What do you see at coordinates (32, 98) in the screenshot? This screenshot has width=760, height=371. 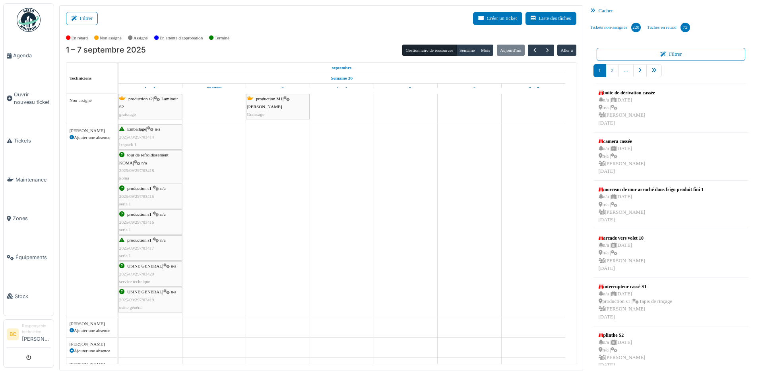 I see `span: Ouvrir nouveau ticket` at bounding box center [32, 98].